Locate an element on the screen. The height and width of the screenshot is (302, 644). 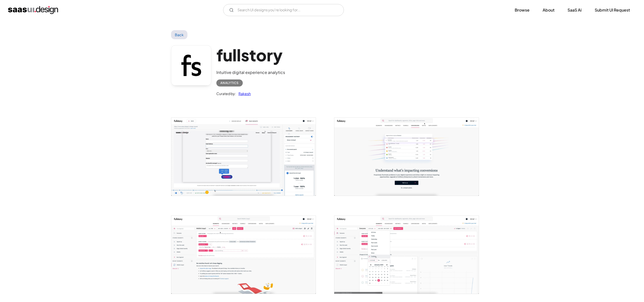
img: 603783c87438a81e86817071_fullstory%20conversion.jpg is located at coordinates (407, 157).